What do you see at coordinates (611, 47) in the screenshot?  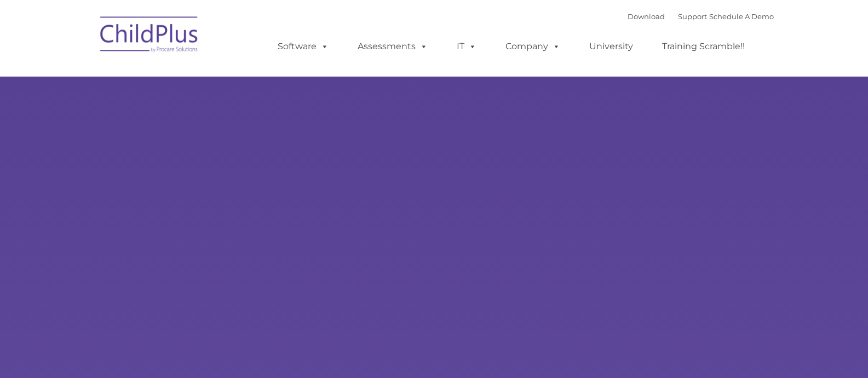 I see `a: University` at bounding box center [611, 47].